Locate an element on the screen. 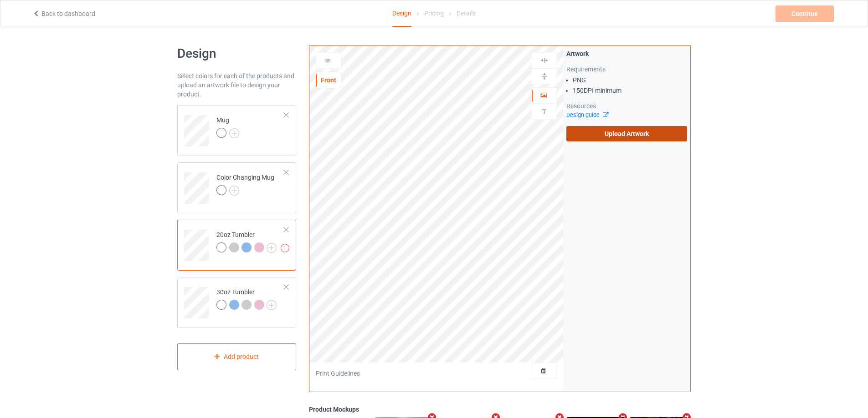 The height and width of the screenshot is (418, 868). h1: Design is located at coordinates (236, 54).